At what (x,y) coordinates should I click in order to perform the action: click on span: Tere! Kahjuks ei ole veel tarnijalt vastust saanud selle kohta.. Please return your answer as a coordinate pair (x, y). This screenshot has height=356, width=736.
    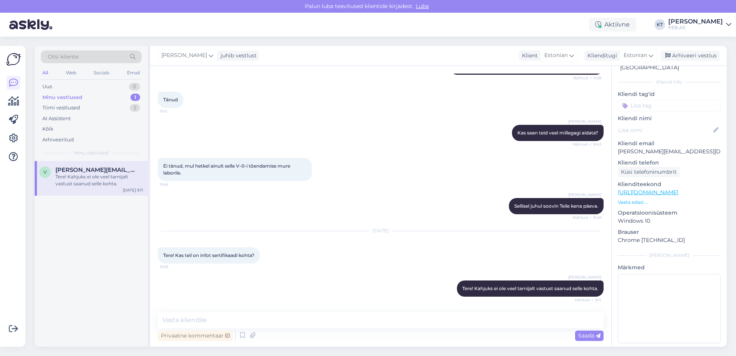
    Looking at the image, I should click on (530, 288).